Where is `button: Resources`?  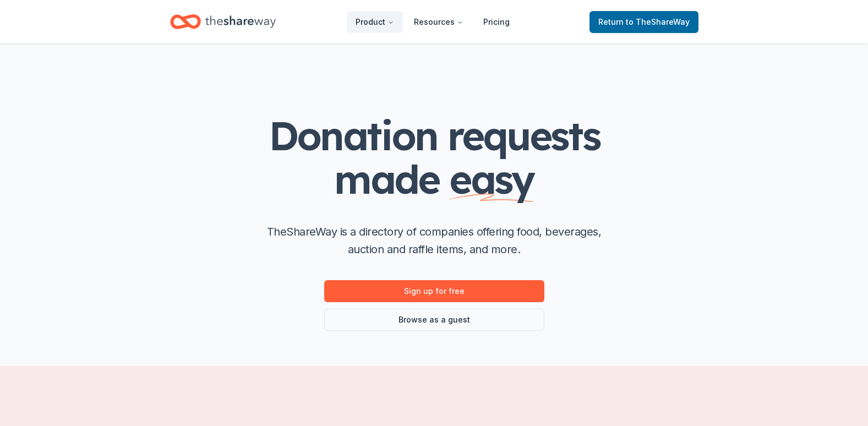 button: Resources is located at coordinates (438, 22).